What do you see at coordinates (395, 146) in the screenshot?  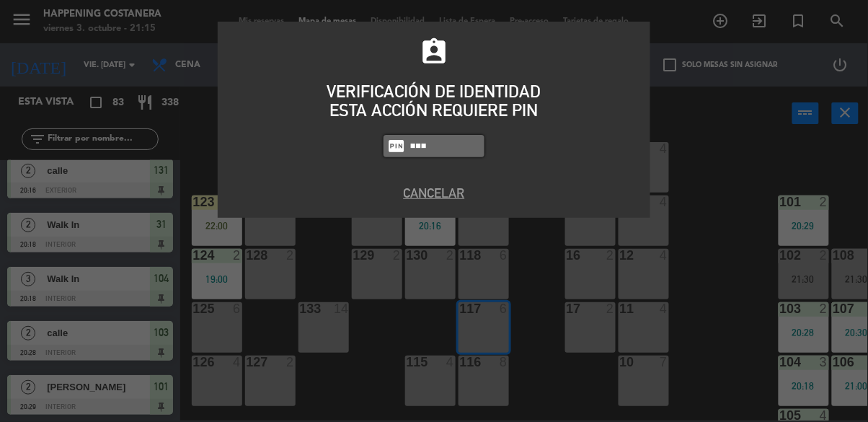 I see `i: fiber_pin` at bounding box center [395, 146].